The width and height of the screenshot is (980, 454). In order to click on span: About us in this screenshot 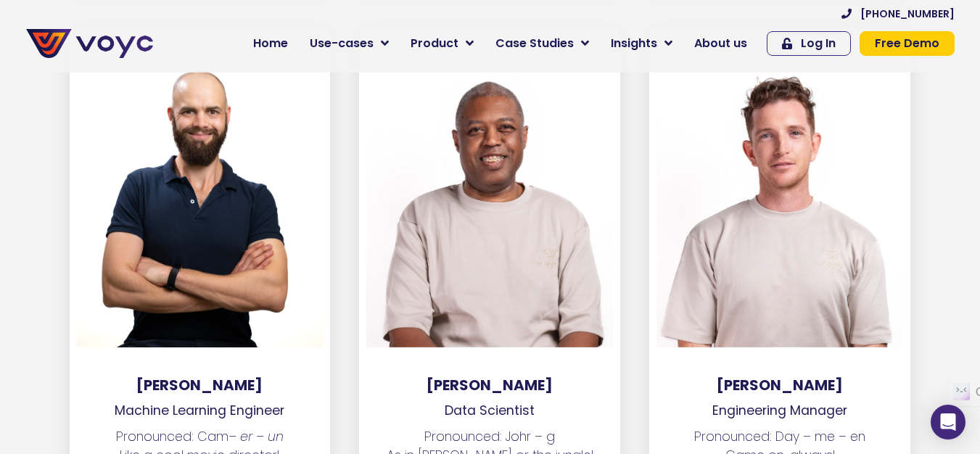, I will do `click(720, 43)`.